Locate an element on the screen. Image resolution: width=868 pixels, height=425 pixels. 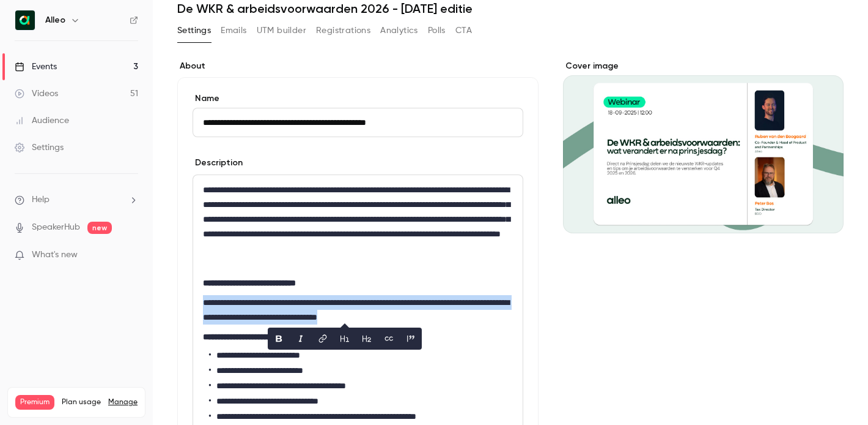
section: Cover image is located at coordinates (702, 146).